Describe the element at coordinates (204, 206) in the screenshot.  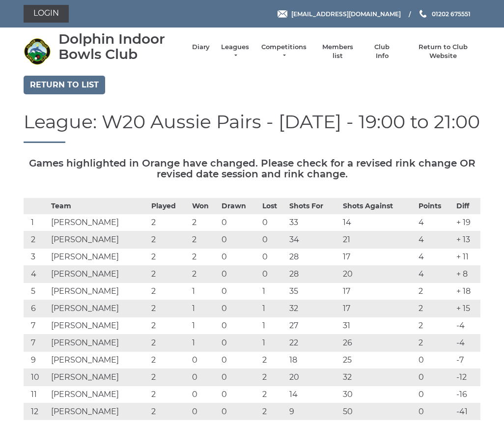
I see `th: Won` at that location.